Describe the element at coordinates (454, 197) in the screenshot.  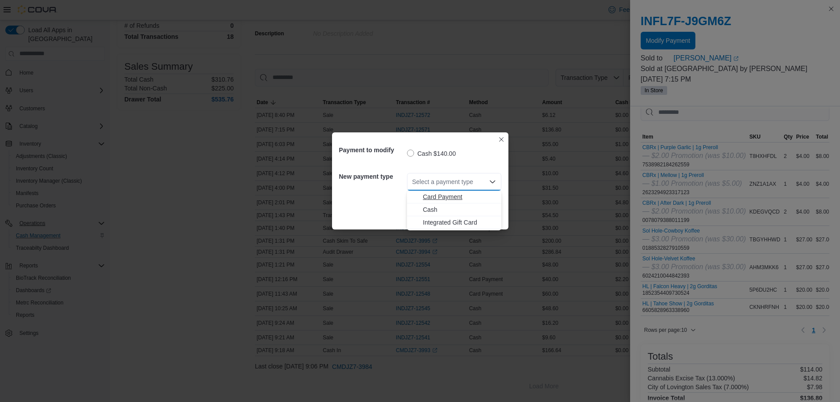
I see `button: Card Payment` at that location.